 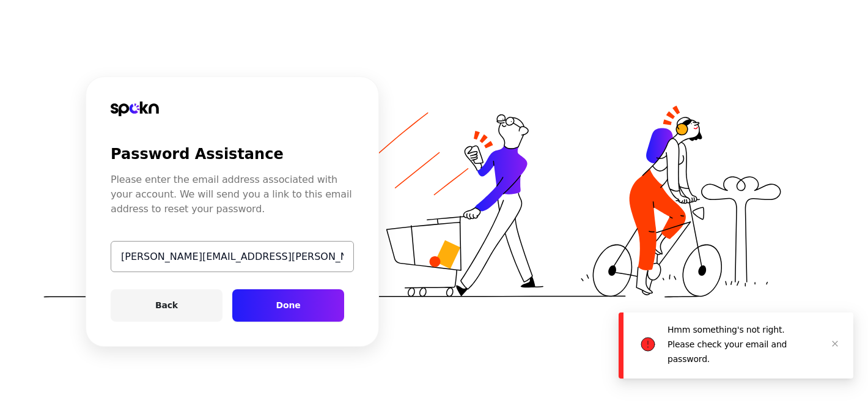 I want to click on button: Done, so click(x=288, y=306).